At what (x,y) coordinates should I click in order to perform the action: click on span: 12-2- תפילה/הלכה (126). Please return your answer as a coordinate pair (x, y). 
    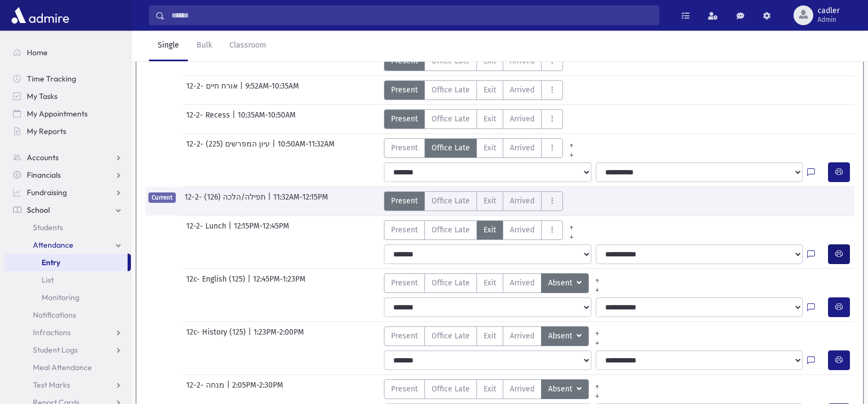
    Looking at the image, I should click on (226, 201).